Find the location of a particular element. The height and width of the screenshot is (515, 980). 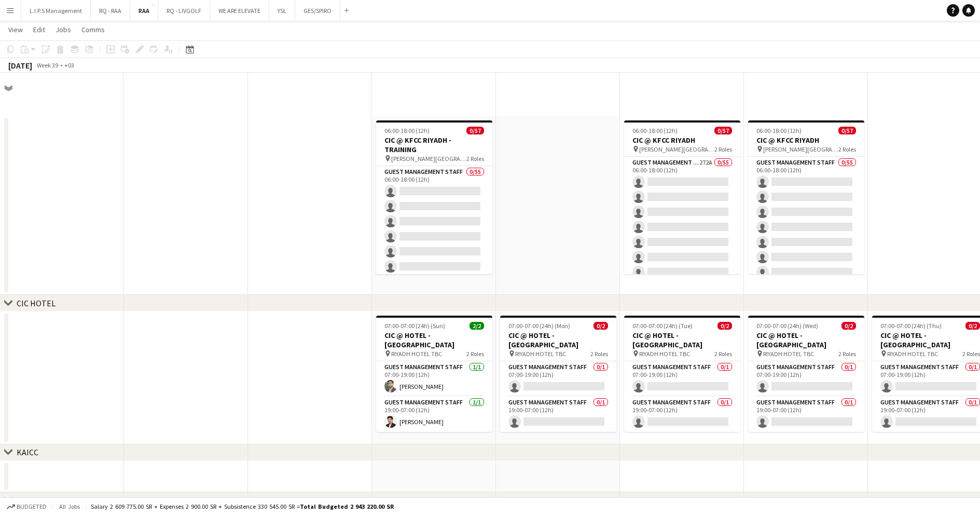

div: +03 is located at coordinates (69, 65).